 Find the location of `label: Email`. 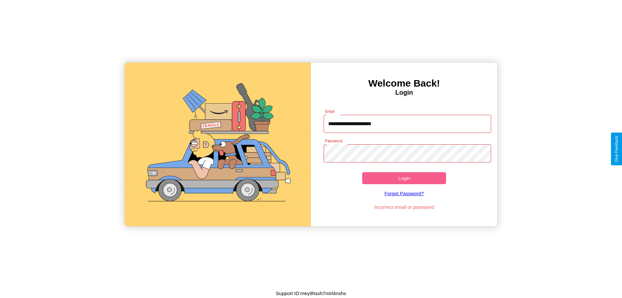

label: Email is located at coordinates (330, 111).